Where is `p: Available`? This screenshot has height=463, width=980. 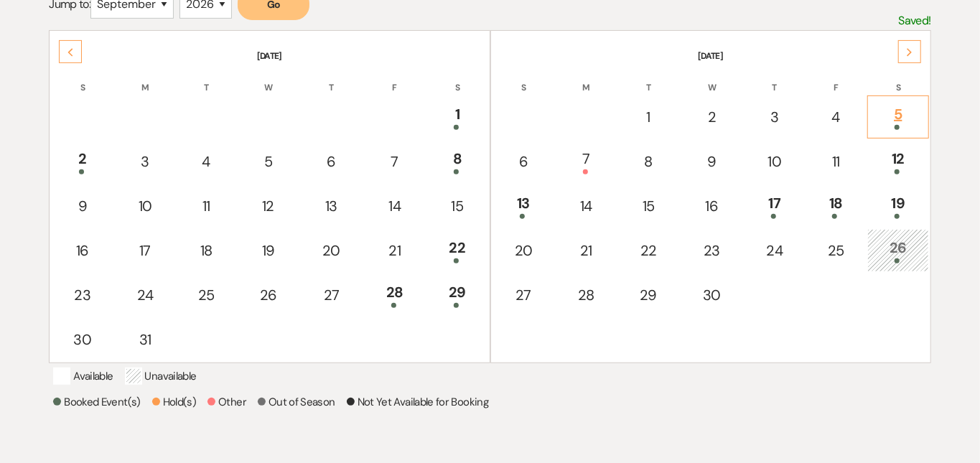
p: Available is located at coordinates (82, 376).